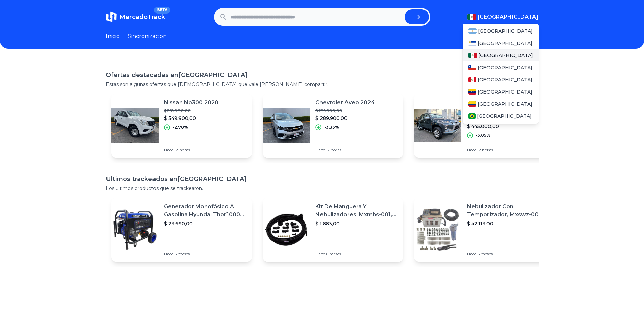  What do you see at coordinates (472, 67) in the screenshot?
I see `img: Chile` at bounding box center [472, 67].